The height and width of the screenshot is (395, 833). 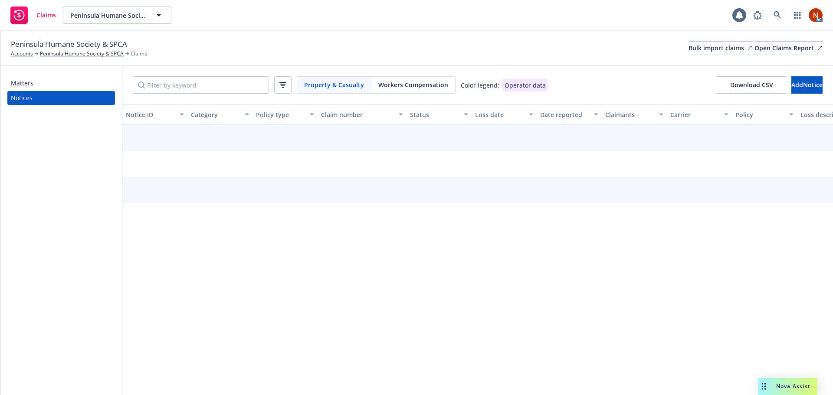 What do you see at coordinates (500, 115) in the screenshot?
I see `div: Loss date` at bounding box center [500, 115].